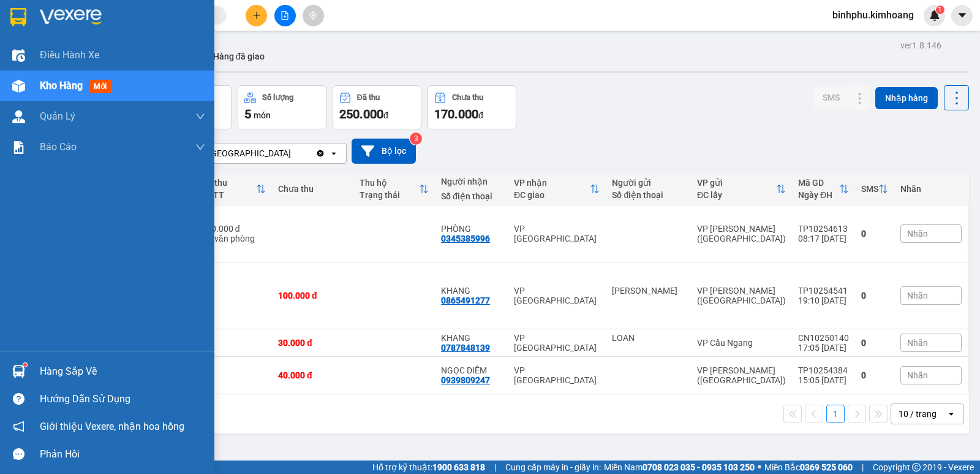 This screenshot has width=980, height=474. I want to click on span: đ, so click(386, 115).